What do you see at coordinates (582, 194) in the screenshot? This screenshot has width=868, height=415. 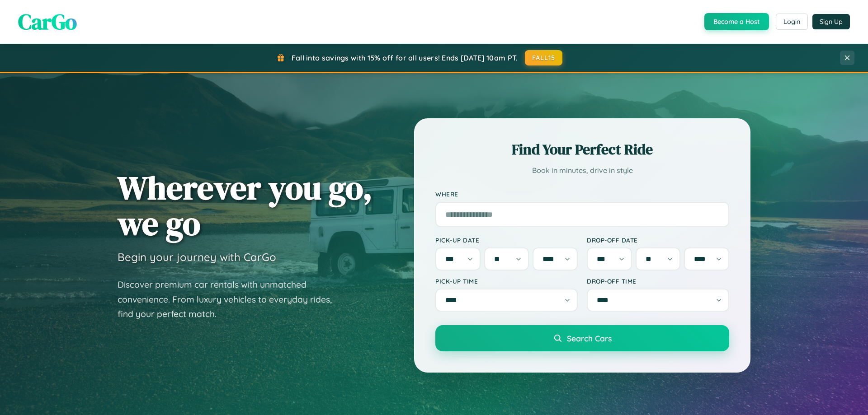 I see `label: Where` at bounding box center [582, 194].